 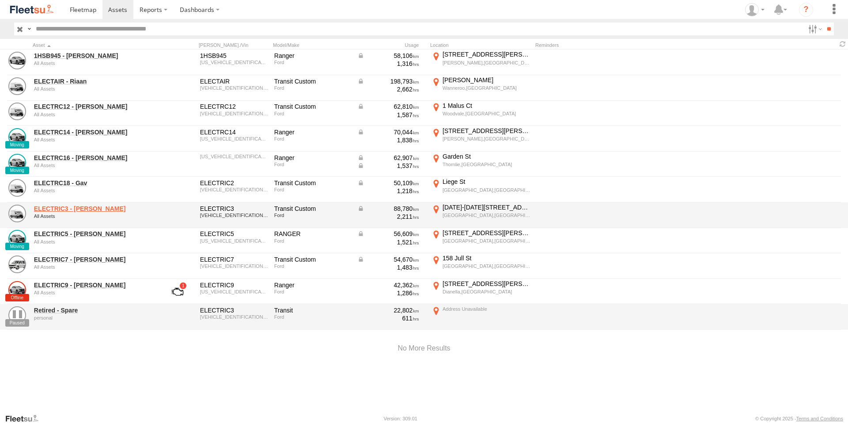 What do you see at coordinates (234, 189) in the screenshot?
I see `div: WF0YXXTTGYMJ86128` at bounding box center [234, 189].